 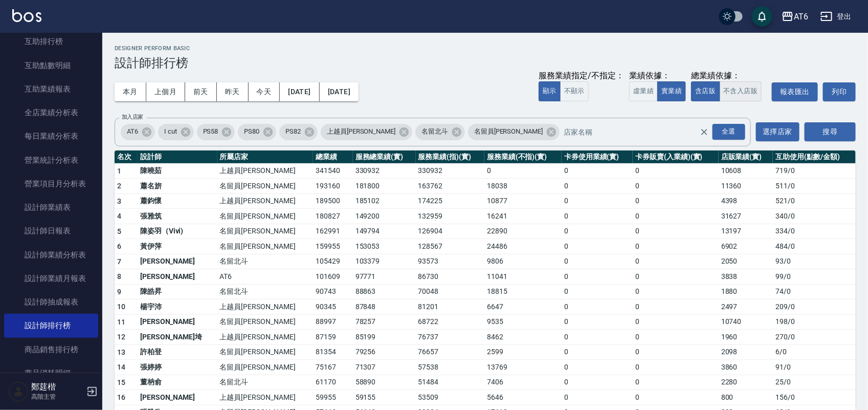 I want to click on td: 70048, so click(x=450, y=292).